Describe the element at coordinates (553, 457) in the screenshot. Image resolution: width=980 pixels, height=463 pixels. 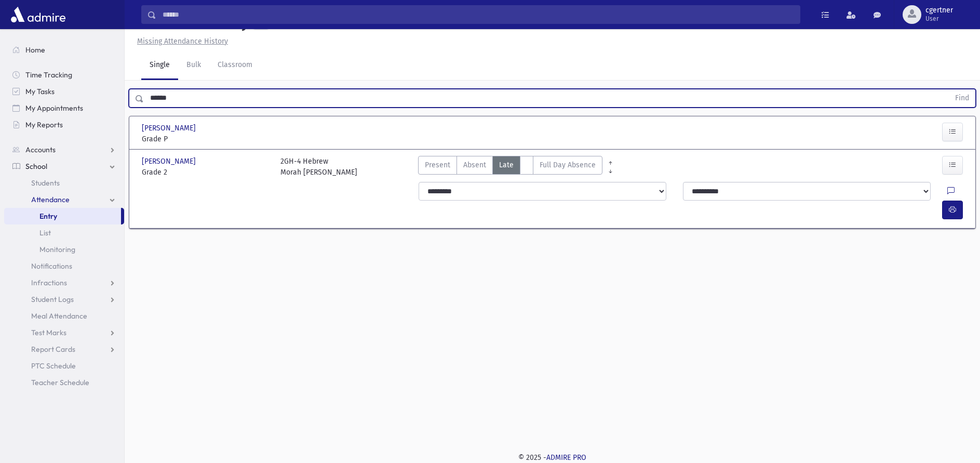
I see `div: © 2025 -` at that location.